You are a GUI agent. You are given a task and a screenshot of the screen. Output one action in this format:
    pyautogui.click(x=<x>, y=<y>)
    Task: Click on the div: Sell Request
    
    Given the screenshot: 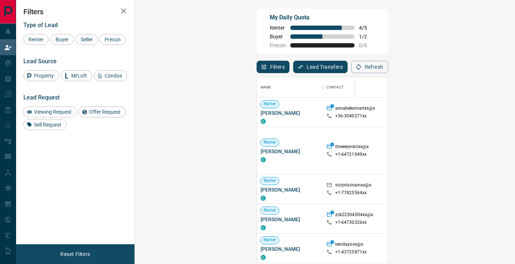 What is the action you would take?
    pyautogui.click(x=45, y=125)
    